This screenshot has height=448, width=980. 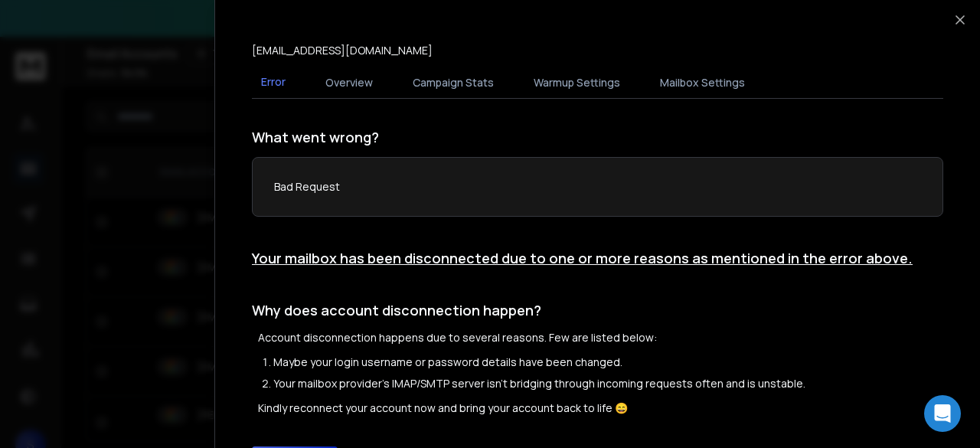 I want to click on button: Campaign Stats, so click(x=454, y=83).